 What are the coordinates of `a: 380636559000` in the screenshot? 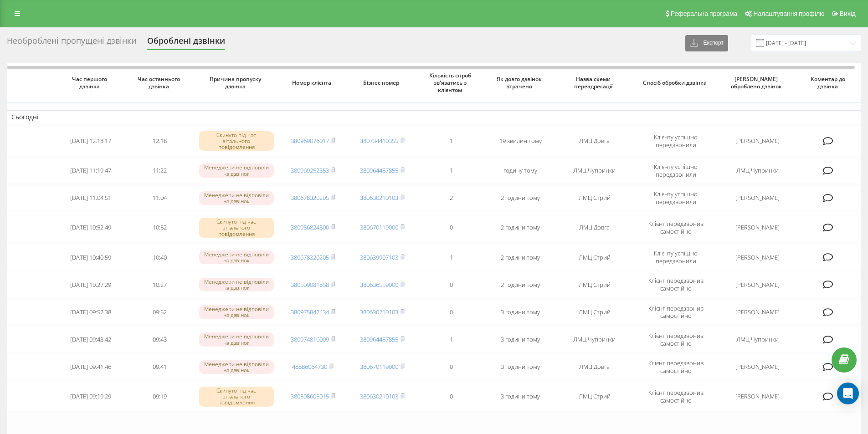 It's located at (379, 285).